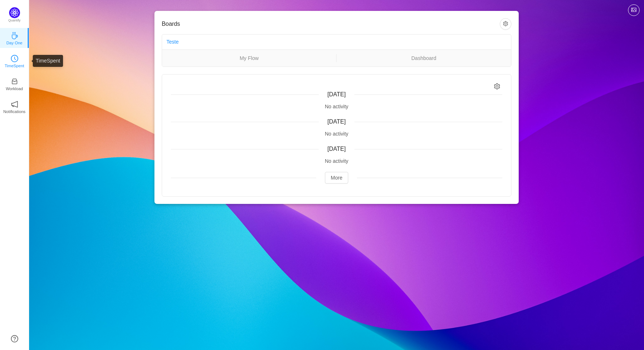 The height and width of the screenshot is (350, 644). What do you see at coordinates (331, 24) in the screenshot?
I see `h3: Boards` at bounding box center [331, 24].